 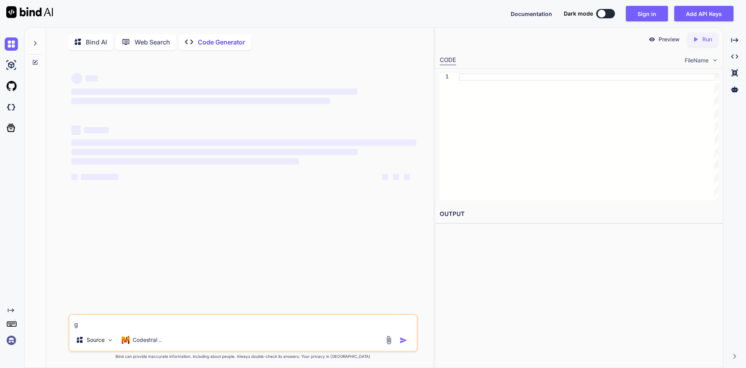 What do you see at coordinates (126, 340) in the screenshot?
I see `img: Codestral 25.01` at bounding box center [126, 340].